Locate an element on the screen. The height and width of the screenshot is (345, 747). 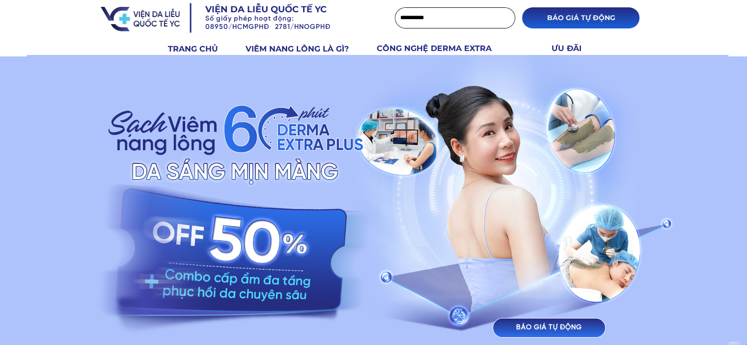
h3: Viện da liễu quốc tế YC is located at coordinates (281, 9).